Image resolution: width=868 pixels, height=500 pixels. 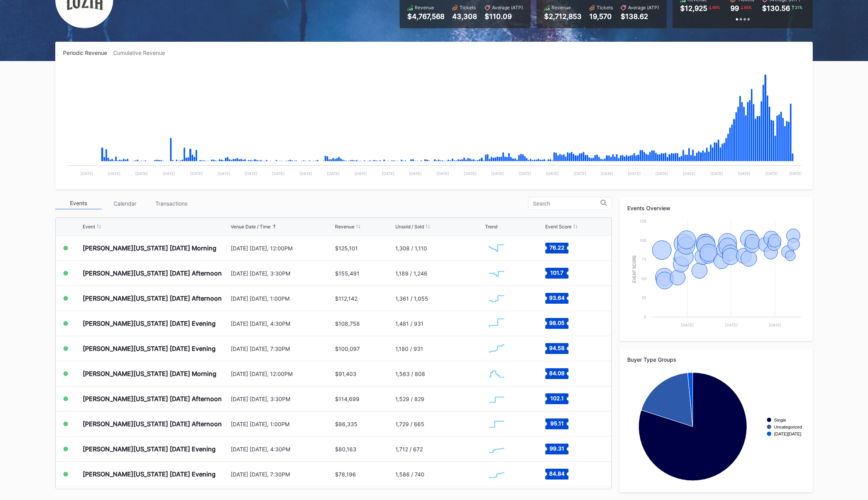 What do you see at coordinates (557, 347) in the screenshot?
I see `text: 94.58` at bounding box center [557, 347].